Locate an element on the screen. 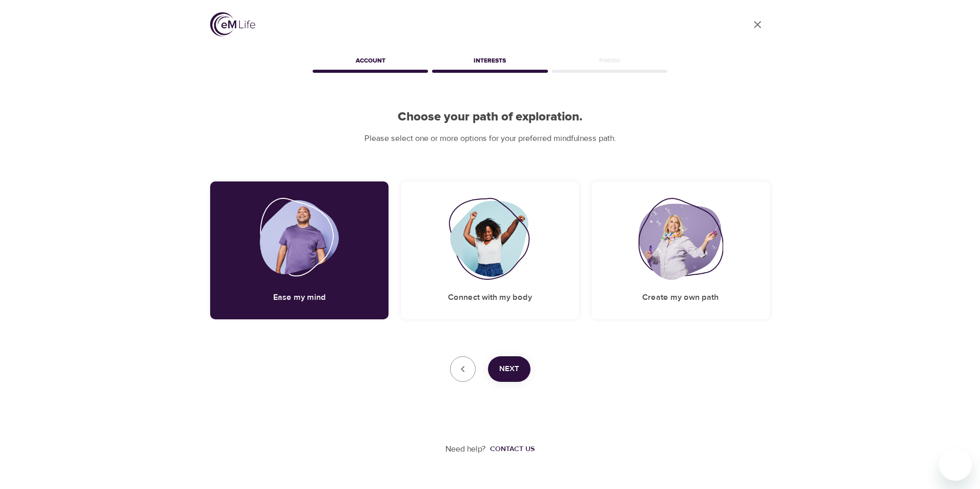 This screenshot has width=980, height=489. p: Need help? is located at coordinates (466, 449).